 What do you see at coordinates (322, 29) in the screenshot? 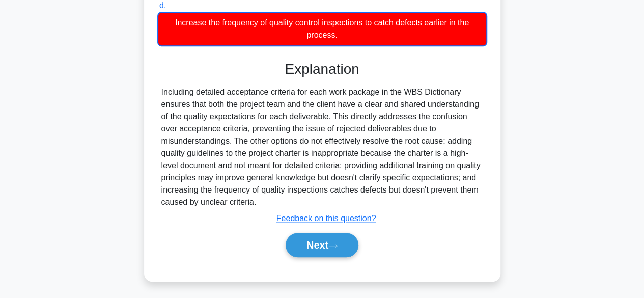
I see `div: Increase the frequency of quality control inspections to catch defects earlier in the process.` at bounding box center [322, 29].